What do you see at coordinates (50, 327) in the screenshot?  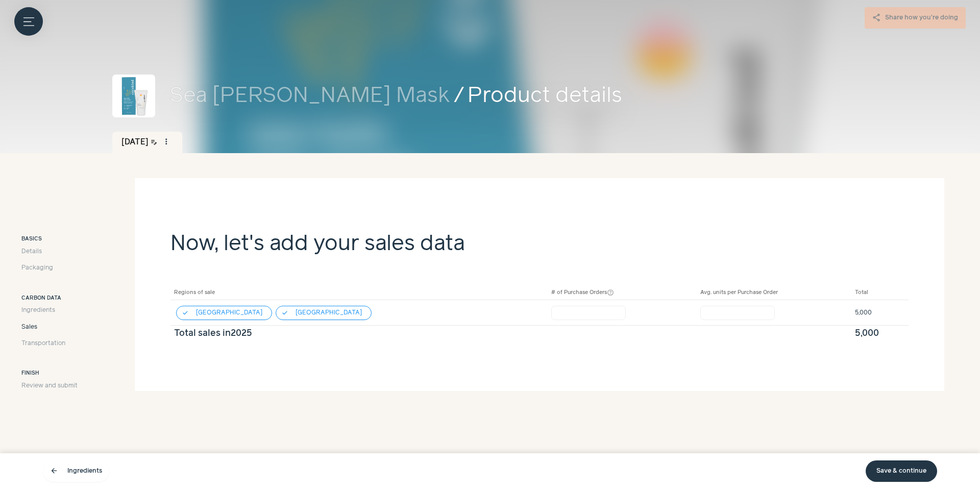 I see `a: Sales` at bounding box center [50, 327].